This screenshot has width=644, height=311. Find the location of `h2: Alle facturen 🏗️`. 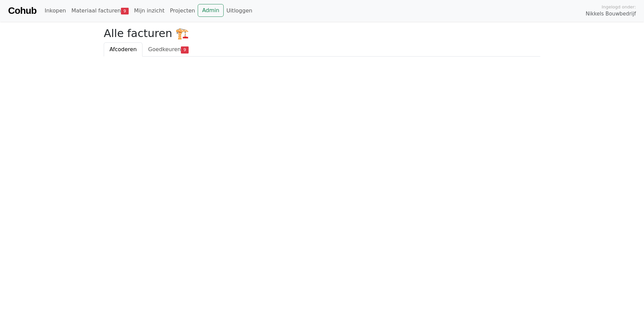

h2: Alle facturen 🏗️ is located at coordinates (322, 33).